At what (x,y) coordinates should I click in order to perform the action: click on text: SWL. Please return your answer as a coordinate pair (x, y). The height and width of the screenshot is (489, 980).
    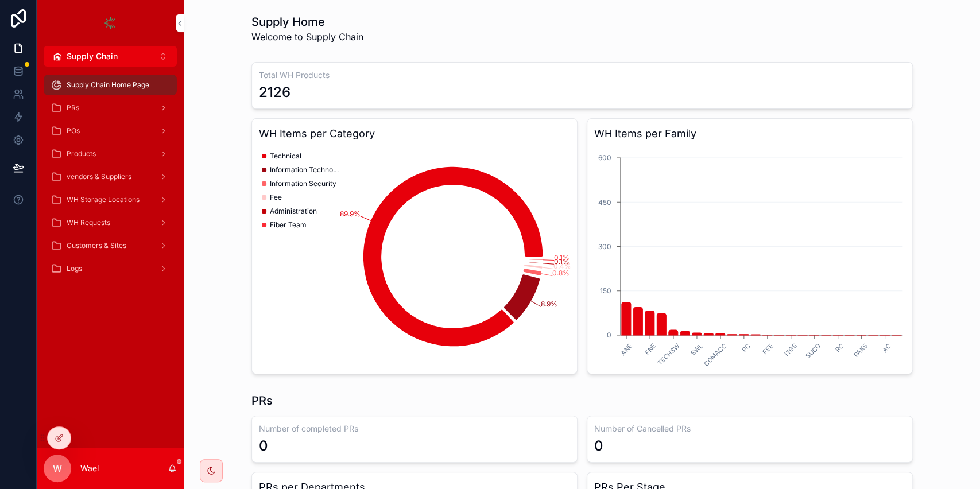
    Looking at the image, I should click on (696, 349).